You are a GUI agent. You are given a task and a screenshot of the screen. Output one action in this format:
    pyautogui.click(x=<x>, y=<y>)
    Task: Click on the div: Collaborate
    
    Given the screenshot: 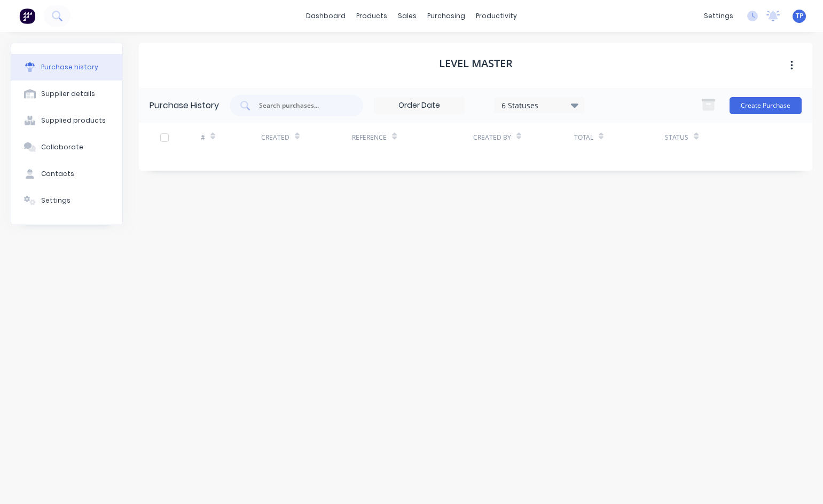 What is the action you would take?
    pyautogui.click(x=62, y=147)
    